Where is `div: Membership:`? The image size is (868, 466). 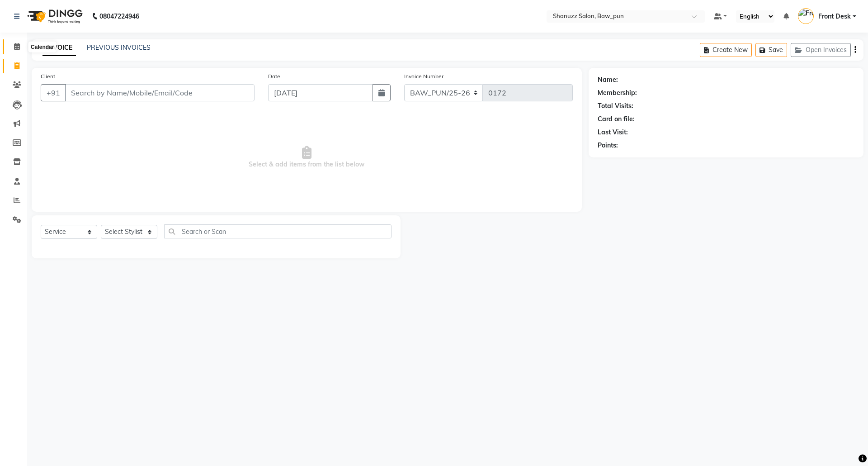 div: Membership: is located at coordinates (617, 93).